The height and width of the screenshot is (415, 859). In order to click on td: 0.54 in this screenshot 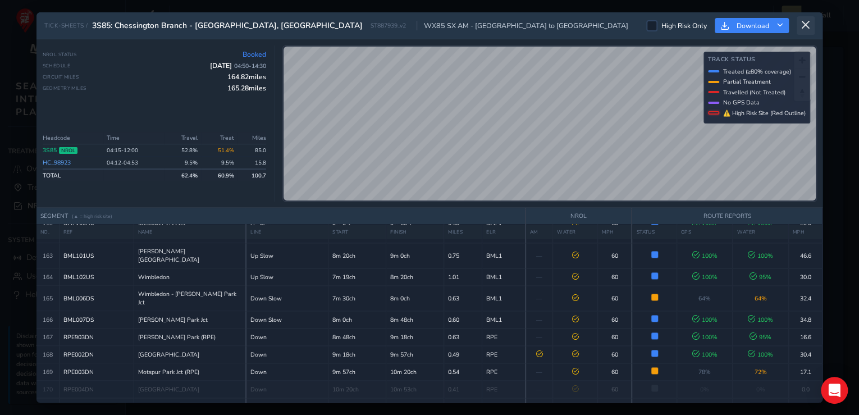, I will do `click(463, 372)`.